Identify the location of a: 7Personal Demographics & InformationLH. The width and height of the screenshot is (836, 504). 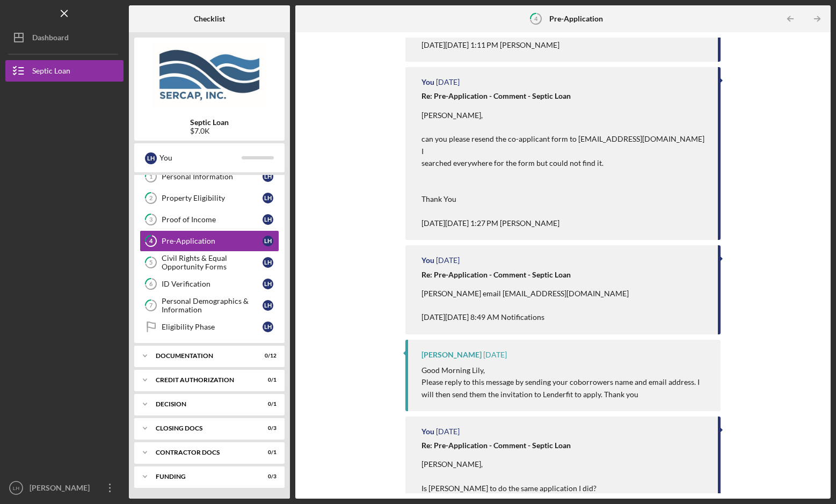
(210, 305).